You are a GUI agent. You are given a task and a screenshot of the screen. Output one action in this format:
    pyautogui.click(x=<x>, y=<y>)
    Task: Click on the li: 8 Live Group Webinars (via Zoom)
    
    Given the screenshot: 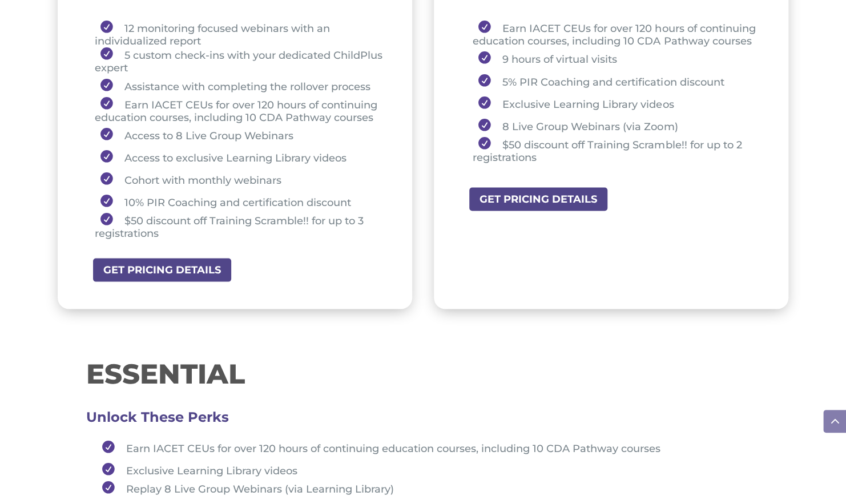 What is the action you would take?
    pyautogui.click(x=616, y=125)
    